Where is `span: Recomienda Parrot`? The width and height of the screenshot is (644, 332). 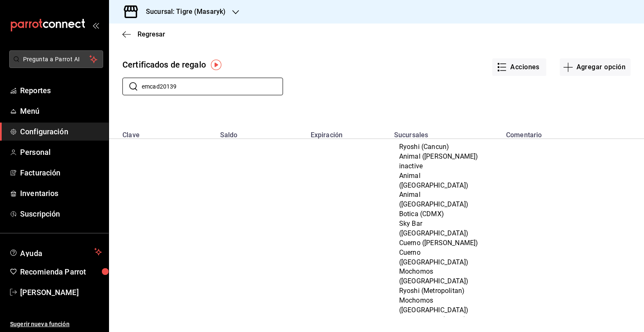
span: Recomienda Parrot is located at coordinates (61, 272).